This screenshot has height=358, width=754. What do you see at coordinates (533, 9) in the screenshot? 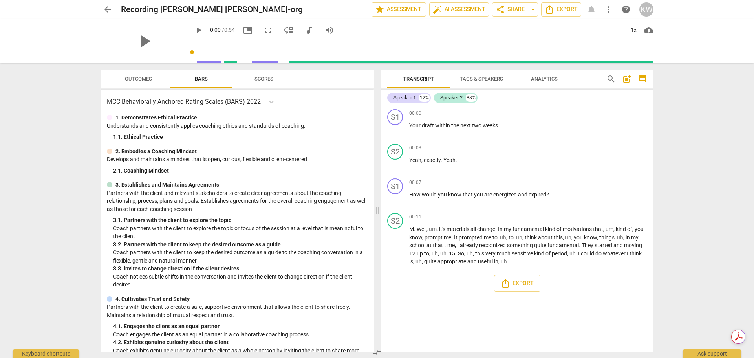
I see `span: arrow_drop_down` at bounding box center [533, 9].